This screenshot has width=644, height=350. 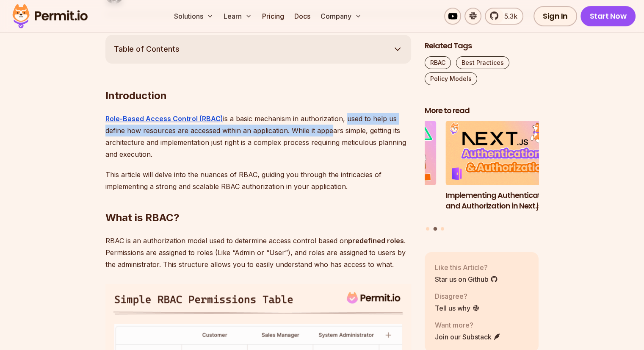 I want to click on button: Go to slide 2, so click(x=435, y=229).